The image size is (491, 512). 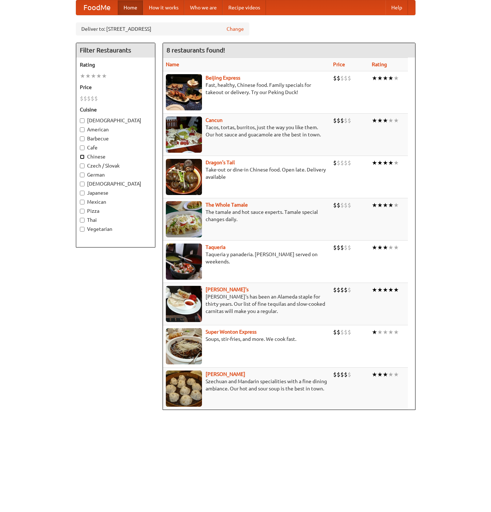 What do you see at coordinates (116, 148) in the screenshot?
I see `label: Cafe` at bounding box center [116, 148].